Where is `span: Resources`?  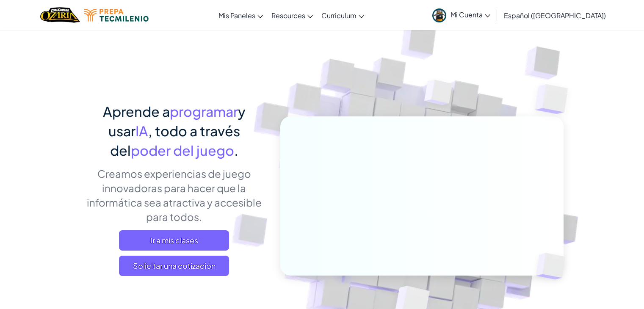 span: Resources is located at coordinates (288, 15).